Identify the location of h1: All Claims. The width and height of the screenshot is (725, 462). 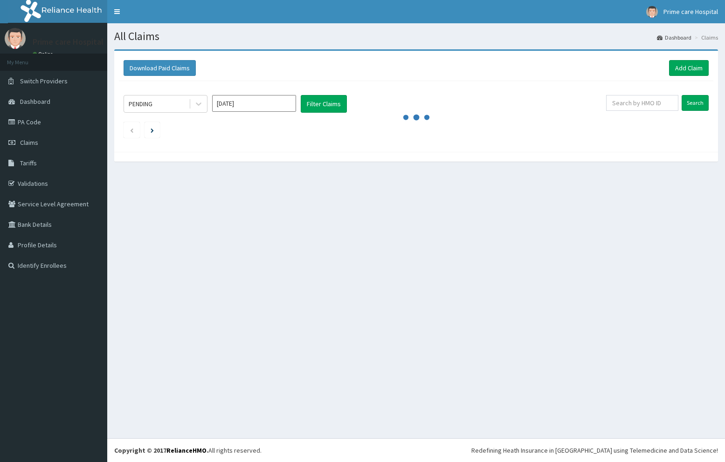
(416, 36).